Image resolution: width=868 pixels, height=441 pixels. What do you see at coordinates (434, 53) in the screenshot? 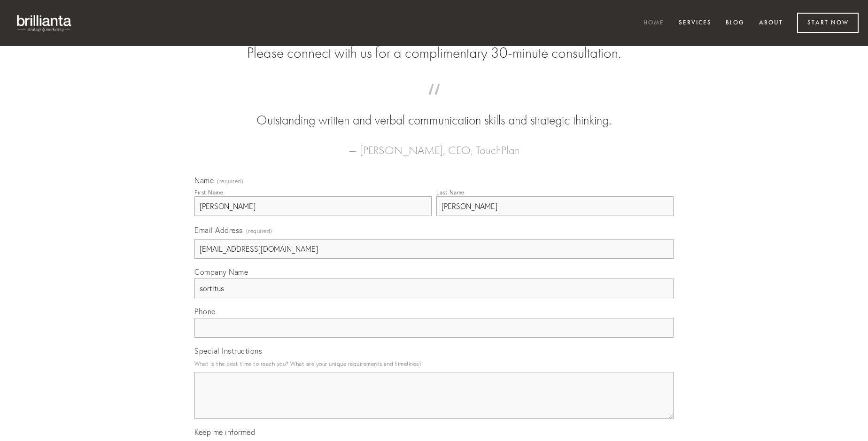
I see `h2: Please connect with us for a complimentary 30-minute consultation.` at bounding box center [434, 53].